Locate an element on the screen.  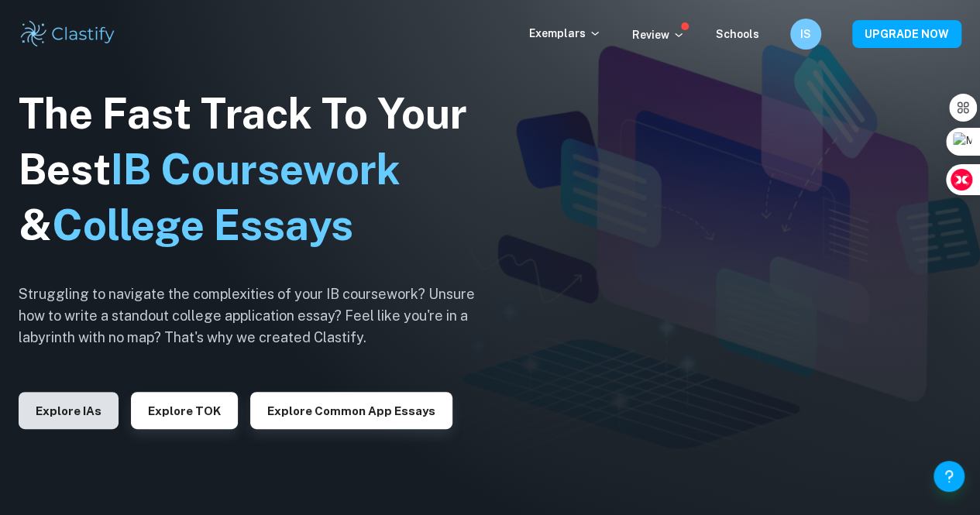
p: Exemplars is located at coordinates (565, 33).